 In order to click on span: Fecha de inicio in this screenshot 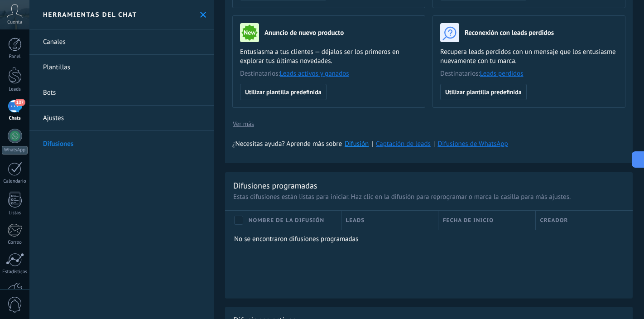, I will do `click(469, 221)`.